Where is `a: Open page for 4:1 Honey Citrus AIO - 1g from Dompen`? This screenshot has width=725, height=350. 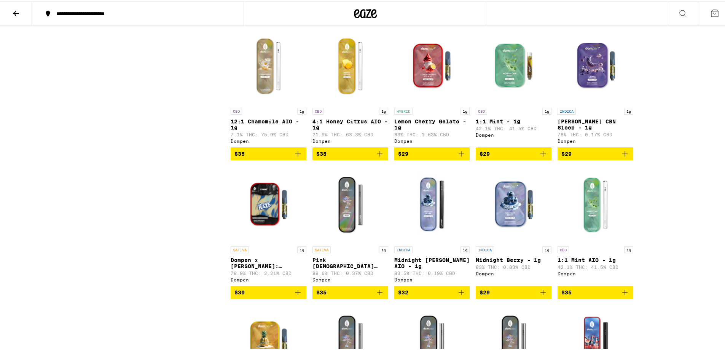
a: Open page for 4:1 Honey Citrus AIO - 1g from Dompen is located at coordinates (350, 86).